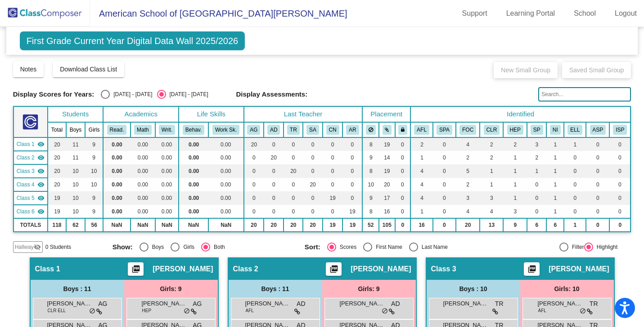 The width and height of the screenshot is (644, 327). What do you see at coordinates (141, 114) in the screenshot?
I see `th: Academics` at bounding box center [141, 114].